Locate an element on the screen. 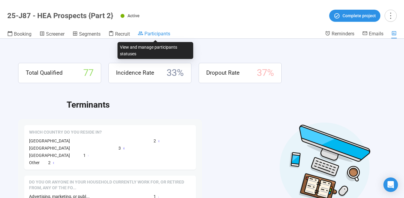 This screenshot has width=404, height=198. button: Complete project is located at coordinates (355, 16).